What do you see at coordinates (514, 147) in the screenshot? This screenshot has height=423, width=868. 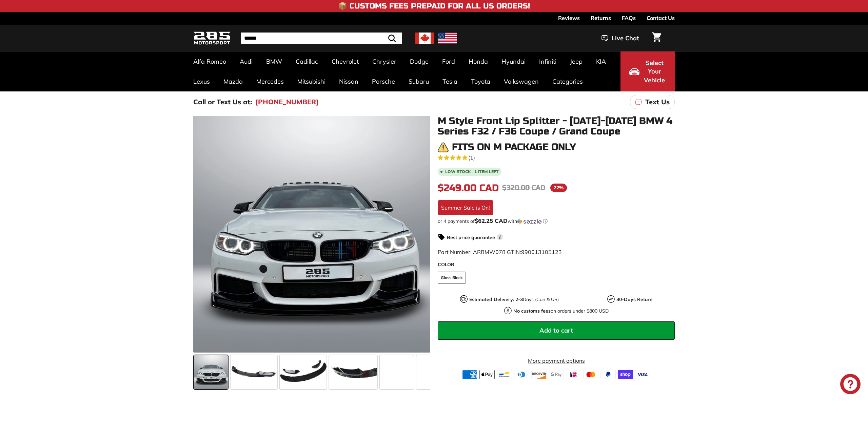 I see `h3: Fits on M Package Only` at bounding box center [514, 147].